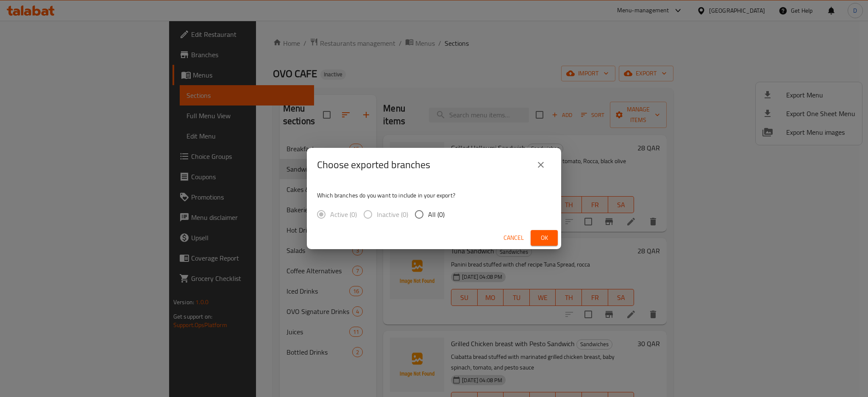 This screenshot has width=868, height=397. What do you see at coordinates (544, 238) in the screenshot?
I see `button: Ok` at bounding box center [544, 238].